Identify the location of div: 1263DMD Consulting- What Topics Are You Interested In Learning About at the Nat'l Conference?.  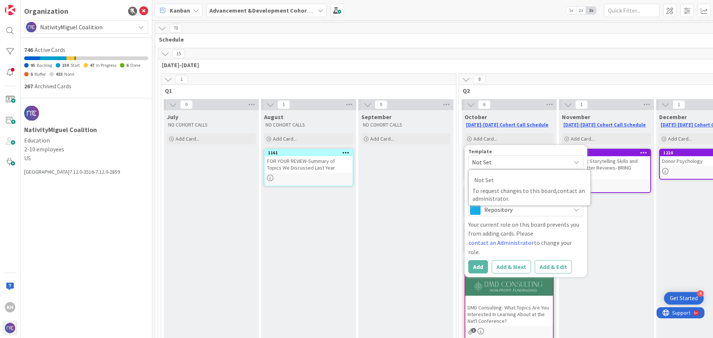
(509, 293).